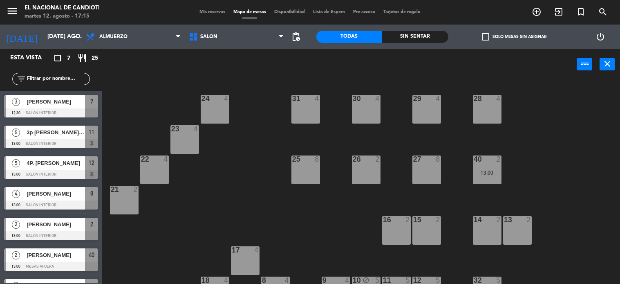 This screenshot has height=284, width=620. I want to click on span: 11, so click(92, 132).